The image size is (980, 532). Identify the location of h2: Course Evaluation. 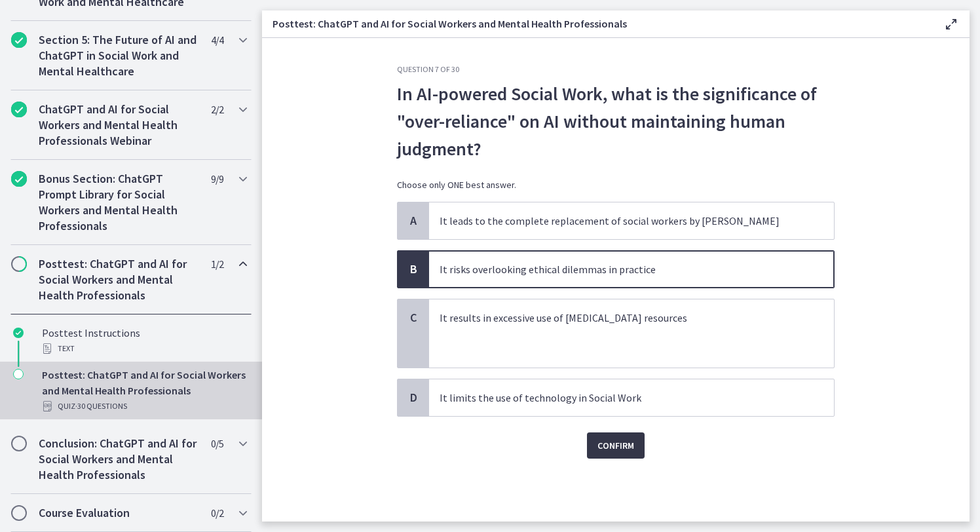
(118, 513).